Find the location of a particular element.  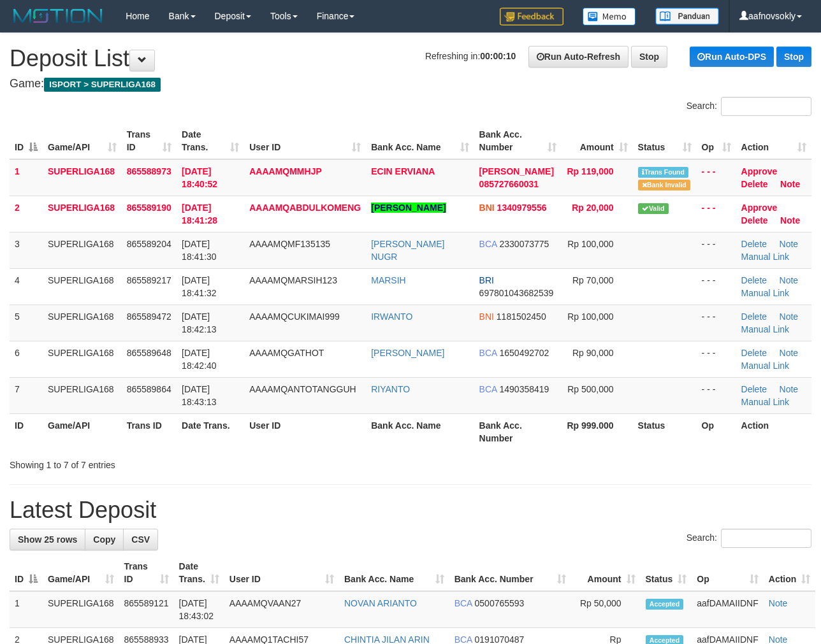

td: 7 is located at coordinates (26, 395).